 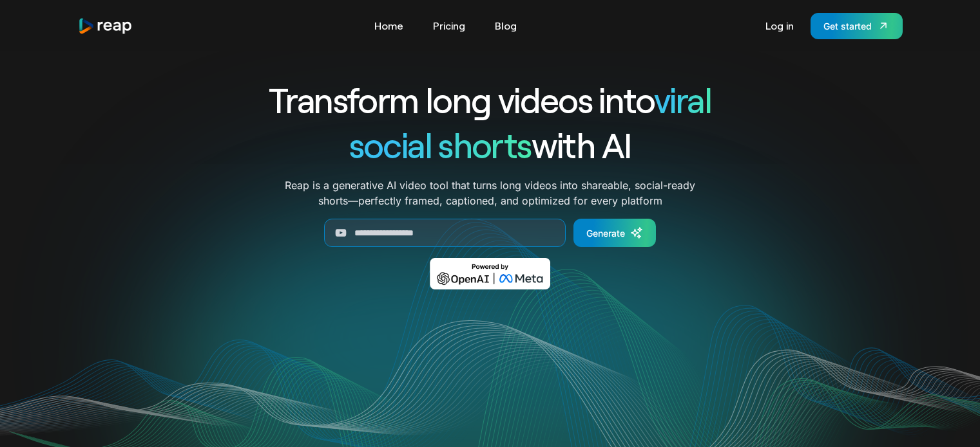 I want to click on span: social shorts, so click(x=440, y=144).